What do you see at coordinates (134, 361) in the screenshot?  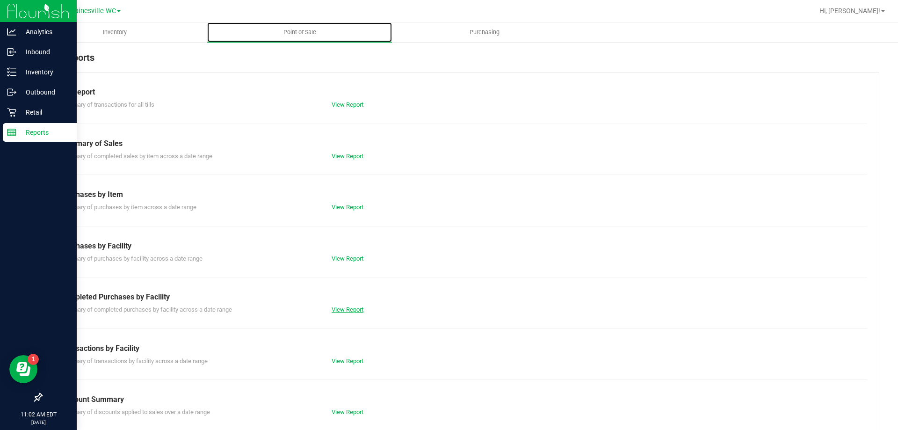 I see `span: Summary of transactions by facility across a date range` at bounding box center [134, 361].